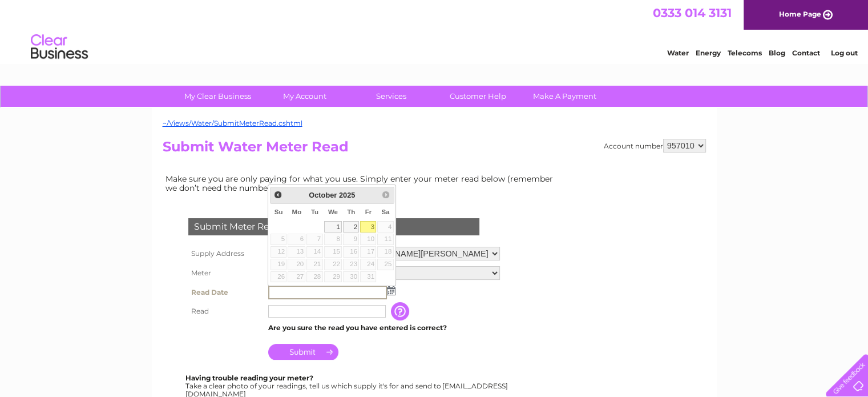 Image resolution: width=868 pixels, height=397 pixels. What do you see at coordinates (434, 150) in the screenshot?
I see `h2: Submit Water Meter Read` at bounding box center [434, 150].